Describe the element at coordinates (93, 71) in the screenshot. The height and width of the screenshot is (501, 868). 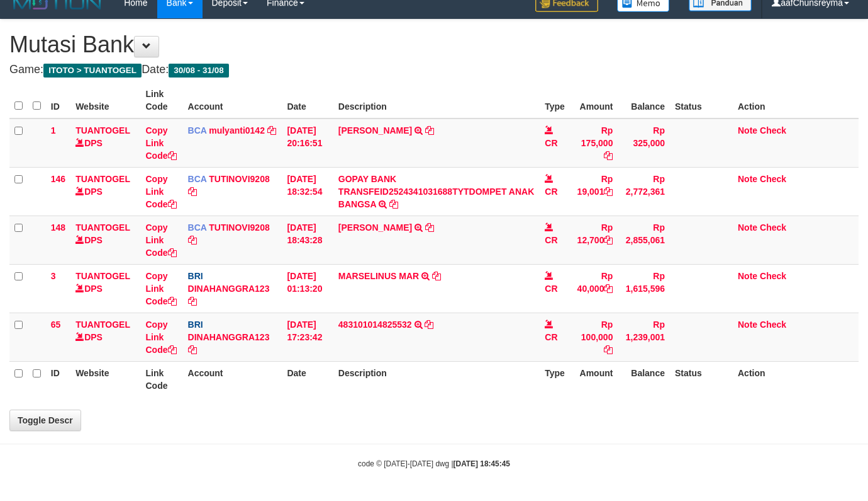
I see `span: ITOTO > TUANTOGEL` at that location.